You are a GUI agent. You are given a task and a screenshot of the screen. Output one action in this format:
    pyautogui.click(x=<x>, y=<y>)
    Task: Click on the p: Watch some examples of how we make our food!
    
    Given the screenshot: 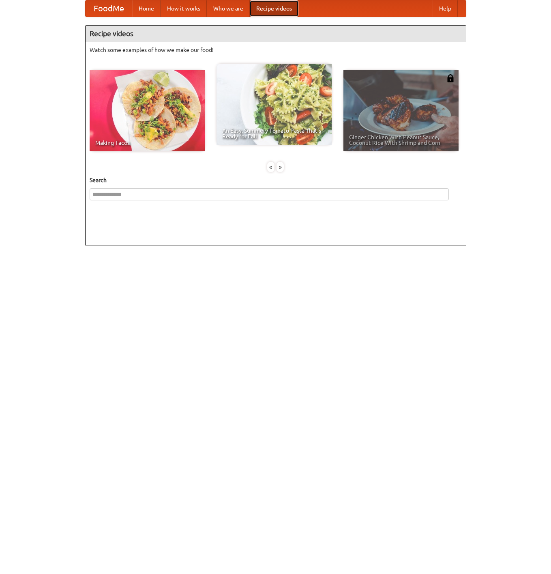 What is the action you would take?
    pyautogui.click(x=276, y=50)
    